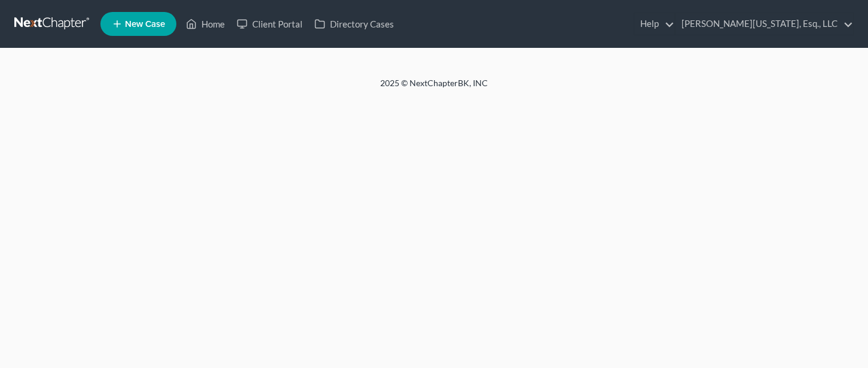 The height and width of the screenshot is (368, 868). I want to click on a: Help, so click(654, 24).